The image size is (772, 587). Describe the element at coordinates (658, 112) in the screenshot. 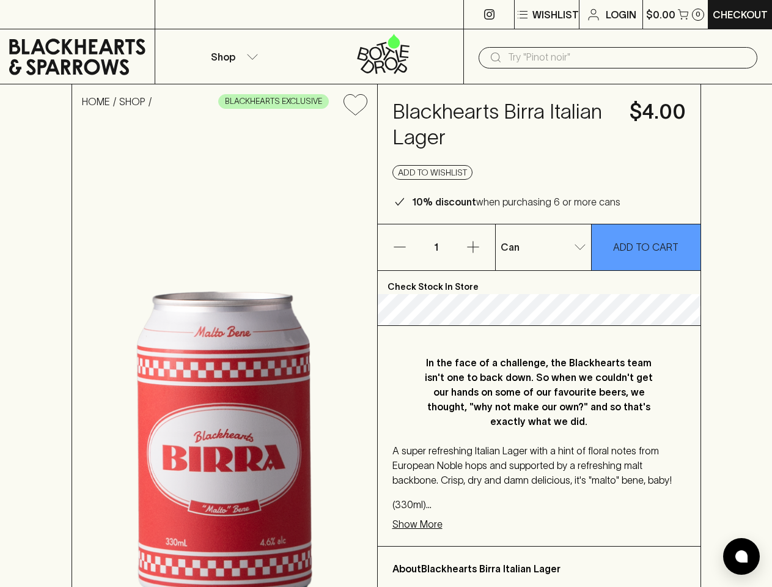

I see `h4: $4.00` at that location.